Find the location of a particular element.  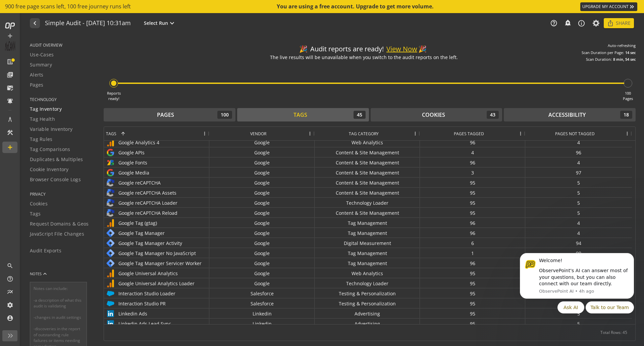

img: Google Tag Manager Servicer Worker is located at coordinates (110, 263).